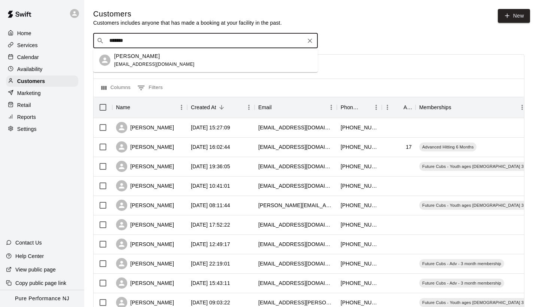 This screenshot has height=307, width=539. I want to click on div: +12019788544, so click(359, 244).